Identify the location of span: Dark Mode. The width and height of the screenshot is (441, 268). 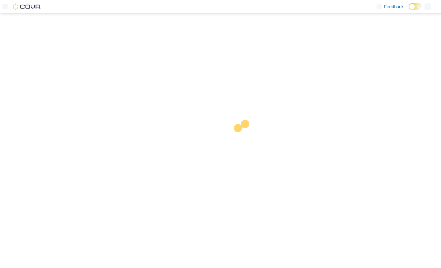
(409, 10).